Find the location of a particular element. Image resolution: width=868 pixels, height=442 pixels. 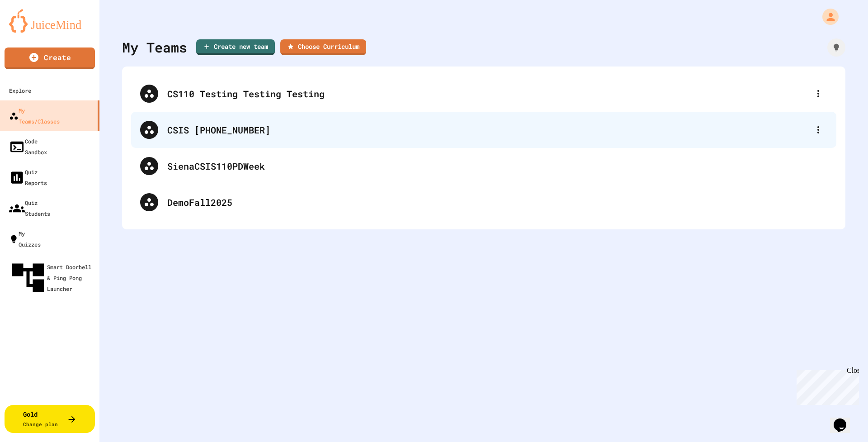

div: My Account is located at coordinates (827, 17).